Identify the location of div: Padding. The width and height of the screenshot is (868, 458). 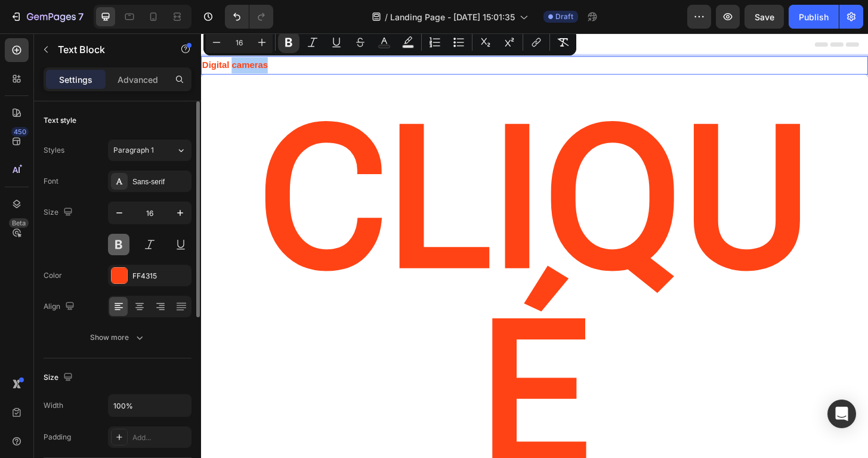
(57, 437).